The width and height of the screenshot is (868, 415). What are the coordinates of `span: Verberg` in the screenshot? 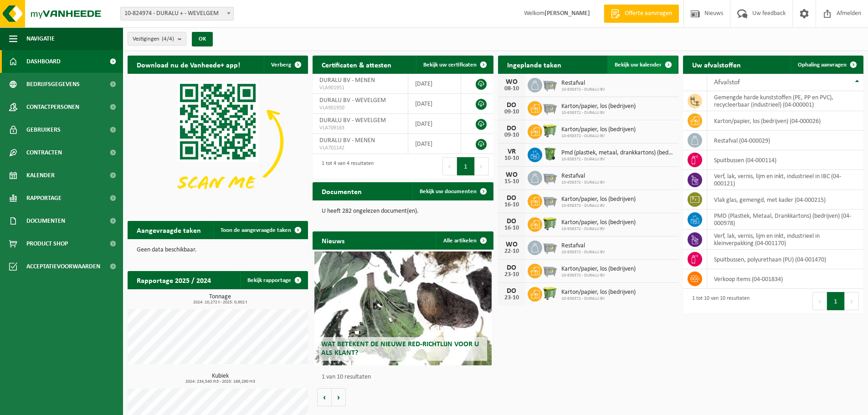 It's located at (281, 64).